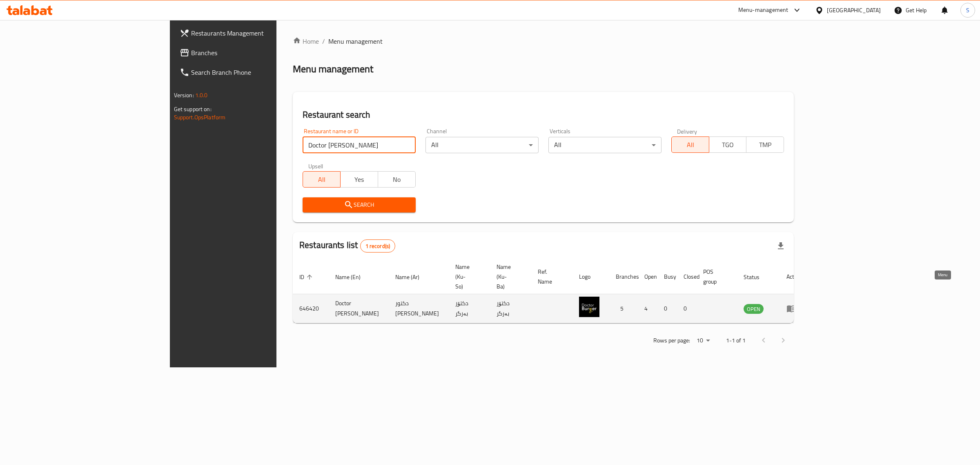 The width and height of the screenshot is (980, 465). I want to click on span: Status, so click(757, 277).